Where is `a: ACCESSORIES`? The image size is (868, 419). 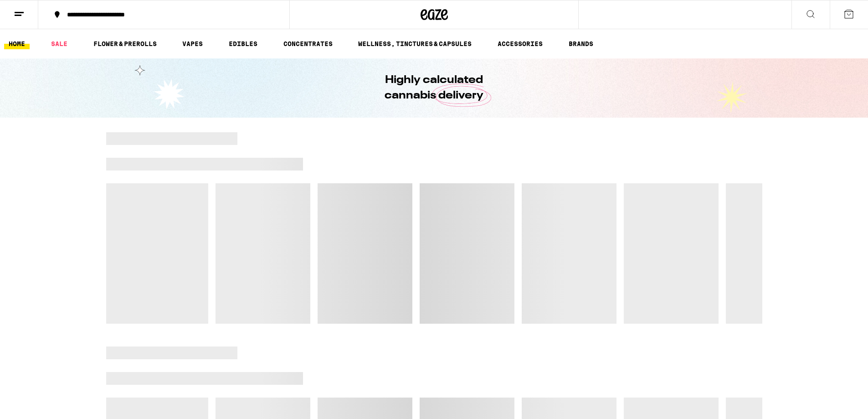 a: ACCESSORIES is located at coordinates (520, 44).